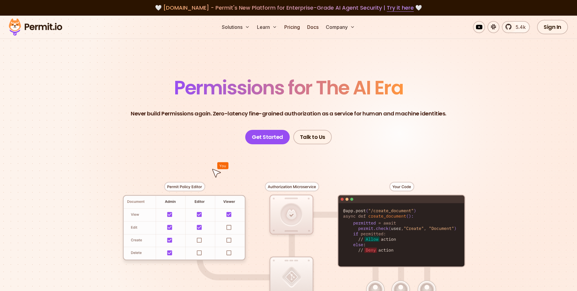 The height and width of the screenshot is (291, 577). I want to click on a: Sign In, so click(553, 27).